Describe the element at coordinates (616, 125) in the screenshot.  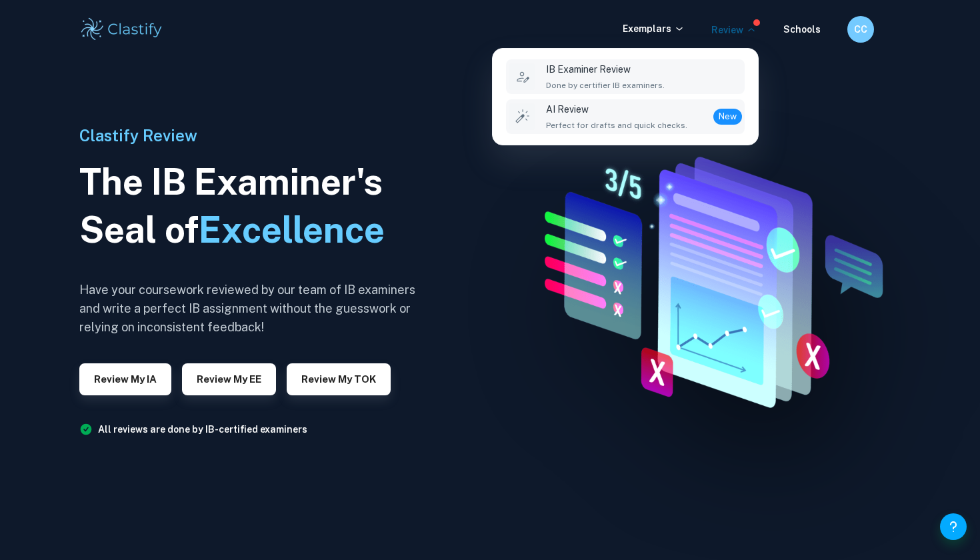
I see `span: Perfect for drafts and quick checks.` at that location.